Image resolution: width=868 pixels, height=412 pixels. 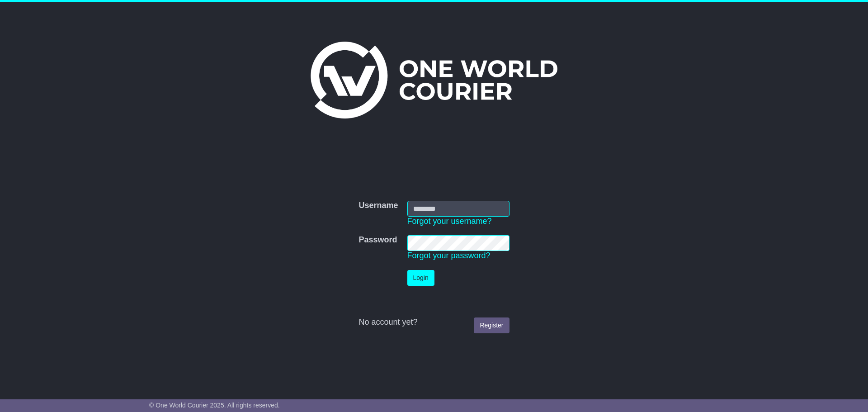 What do you see at coordinates (491, 325) in the screenshot?
I see `a: Register` at bounding box center [491, 325].